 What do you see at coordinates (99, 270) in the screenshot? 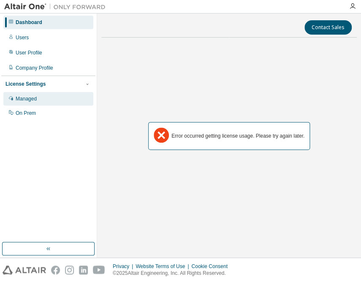
I see `img: youtube.svg` at bounding box center [99, 270].